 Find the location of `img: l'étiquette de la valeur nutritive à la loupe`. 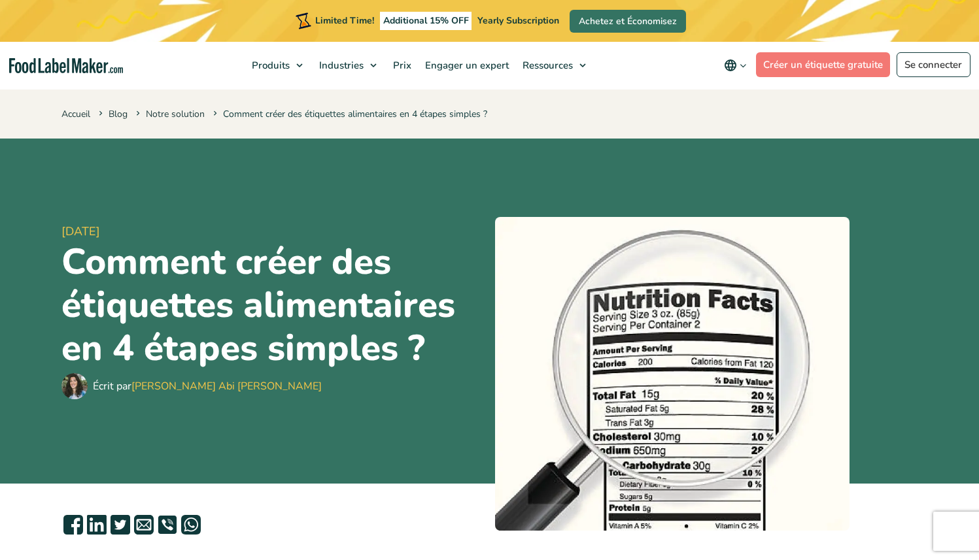

img: l'étiquette de la valeur nutritive à la loupe is located at coordinates (673, 374).